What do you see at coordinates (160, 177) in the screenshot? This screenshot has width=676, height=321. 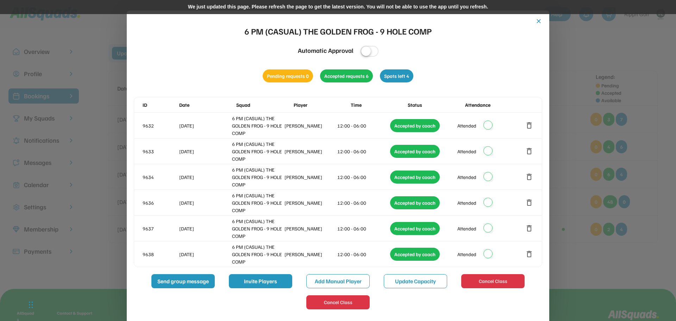 I see `div: 9634` at bounding box center [160, 177].